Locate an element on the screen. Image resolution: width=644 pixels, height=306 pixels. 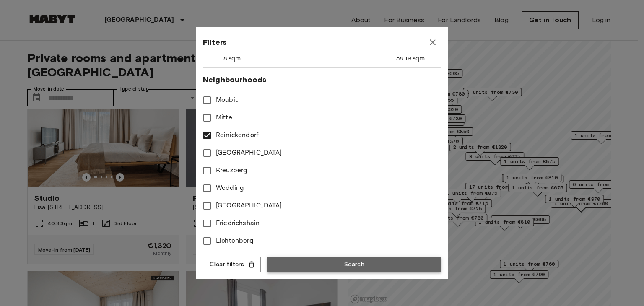
span: Wedding is located at coordinates (230, 188).